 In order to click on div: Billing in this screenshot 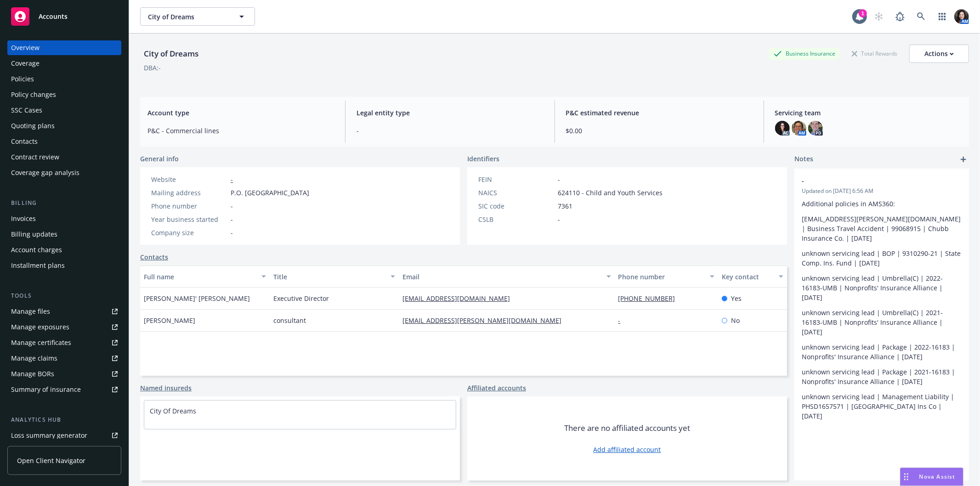, I will do `click(64, 203)`.